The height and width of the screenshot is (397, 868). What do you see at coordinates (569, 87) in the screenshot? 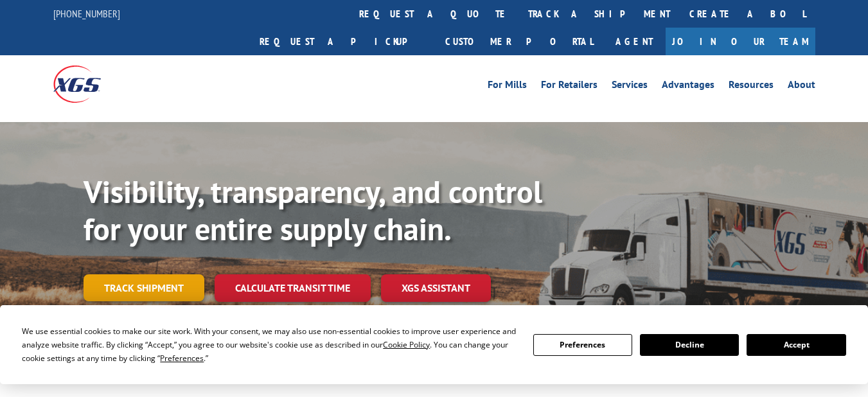
I see `a: For Retailers` at bounding box center [569, 87].